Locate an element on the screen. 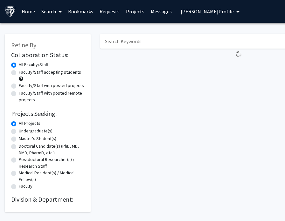 The image size is (285, 221). h2: Projects Seeking: is located at coordinates (48, 114).